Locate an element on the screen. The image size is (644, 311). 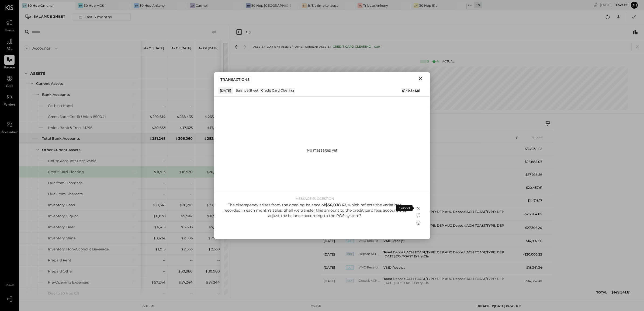
div: B. T.'s Smokehouse is located at coordinates (323, 5).